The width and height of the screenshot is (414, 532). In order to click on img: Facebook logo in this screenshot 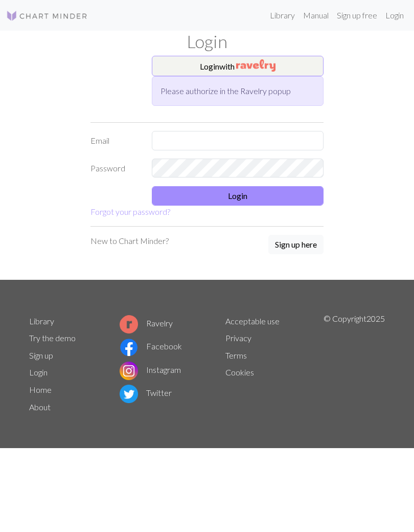, I will do `click(129, 347)`.